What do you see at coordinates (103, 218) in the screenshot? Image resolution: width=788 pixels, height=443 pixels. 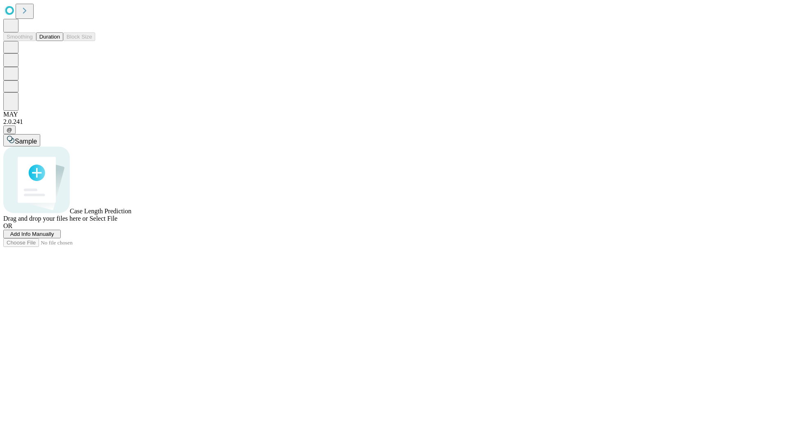 I see `span: Select File` at bounding box center [103, 218].